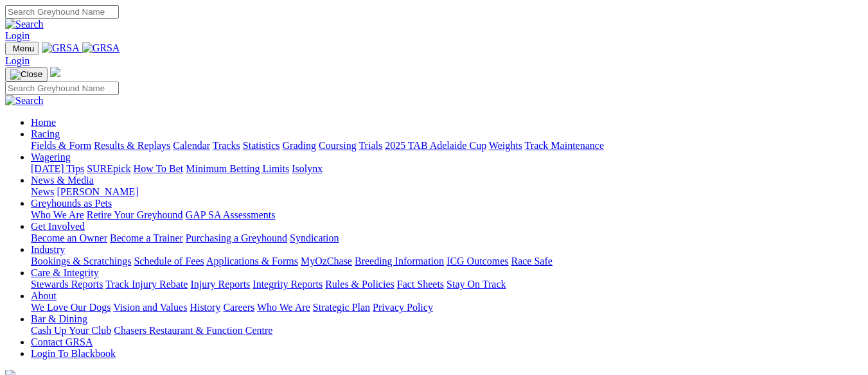 The height and width of the screenshot is (375, 868). What do you see at coordinates (150, 307) in the screenshot?
I see `a: Vision and Values` at bounding box center [150, 307].